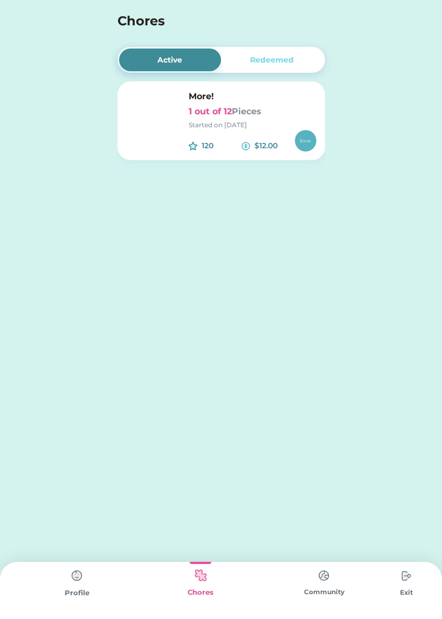  Describe the element at coordinates (252, 96) in the screenshot. I see `h6: More!` at that location.